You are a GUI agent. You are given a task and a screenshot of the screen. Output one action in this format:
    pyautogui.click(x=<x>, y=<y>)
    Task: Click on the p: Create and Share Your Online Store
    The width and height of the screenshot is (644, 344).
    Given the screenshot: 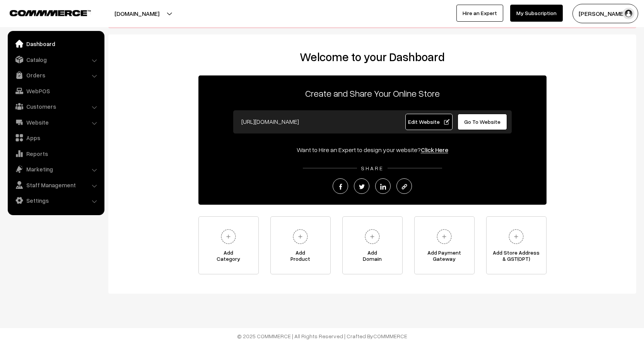 What is the action you would take?
    pyautogui.click(x=373, y=93)
    